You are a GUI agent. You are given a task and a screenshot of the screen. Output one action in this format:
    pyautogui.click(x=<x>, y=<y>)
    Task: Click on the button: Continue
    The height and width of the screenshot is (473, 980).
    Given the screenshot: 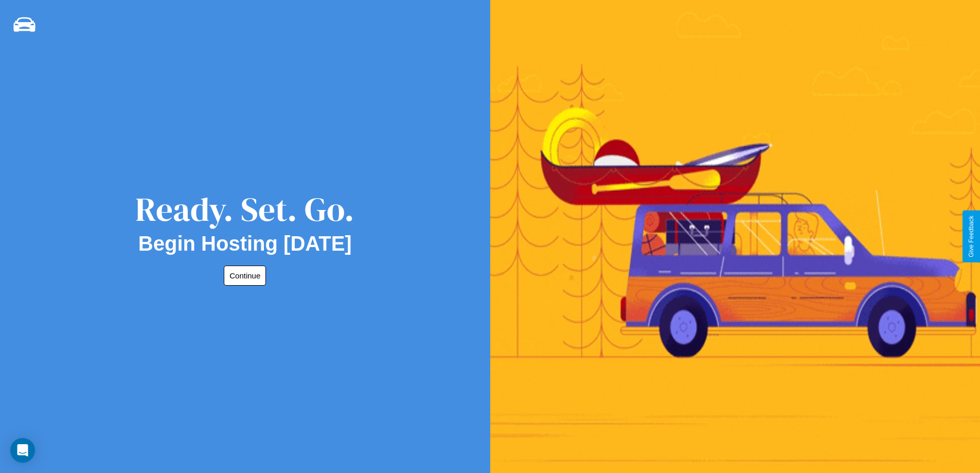 What is the action you would take?
    pyautogui.click(x=245, y=275)
    